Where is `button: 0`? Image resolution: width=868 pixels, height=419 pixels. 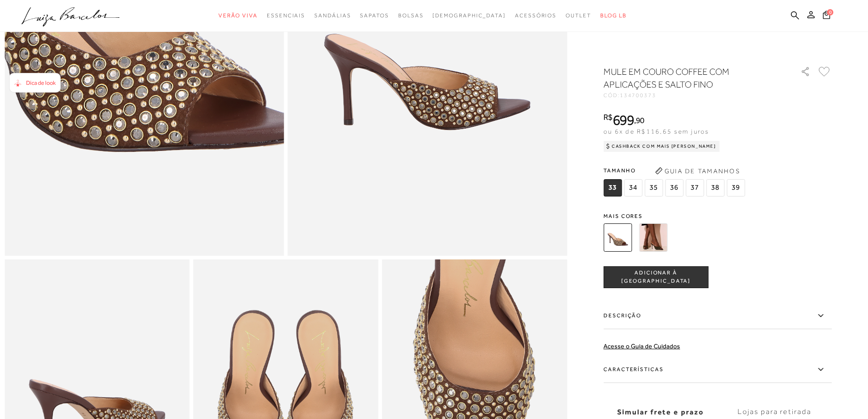
button: 0 is located at coordinates (827, 16).